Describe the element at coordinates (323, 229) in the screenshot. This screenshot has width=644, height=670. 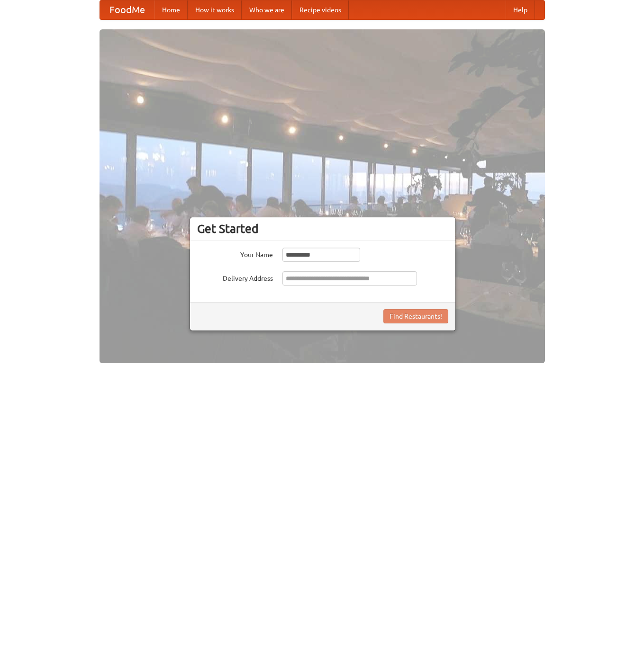
I see `h3: Get Started` at that location.